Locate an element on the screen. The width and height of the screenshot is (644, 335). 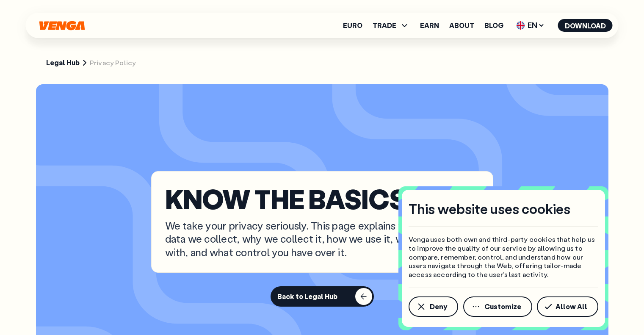
span: Allow All is located at coordinates (571, 307).